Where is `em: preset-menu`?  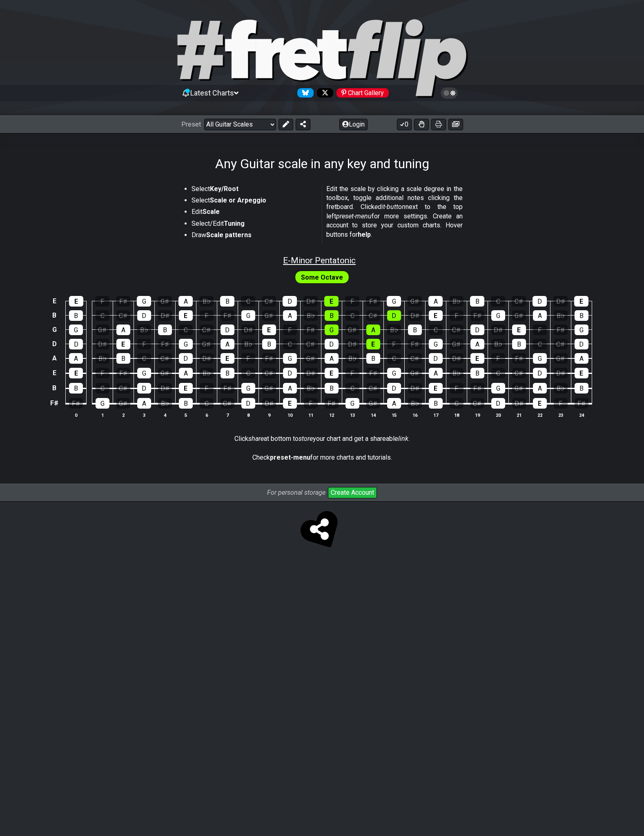 em: preset-menu is located at coordinates (353, 216).